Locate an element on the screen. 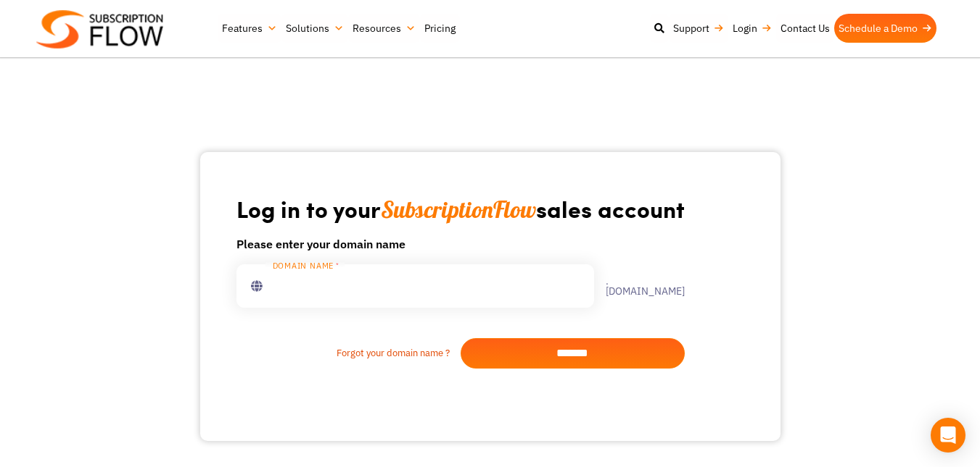 This screenshot has height=467, width=980. a: Contact Us is located at coordinates (805, 29).